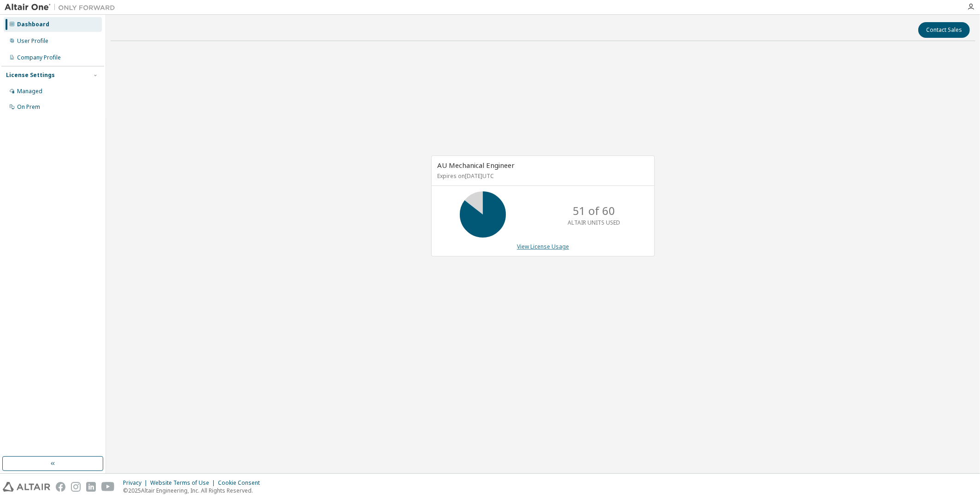 This screenshot has height=500, width=980. Describe the element at coordinates (137, 483) in the screenshot. I see `div: Privacy` at that location.